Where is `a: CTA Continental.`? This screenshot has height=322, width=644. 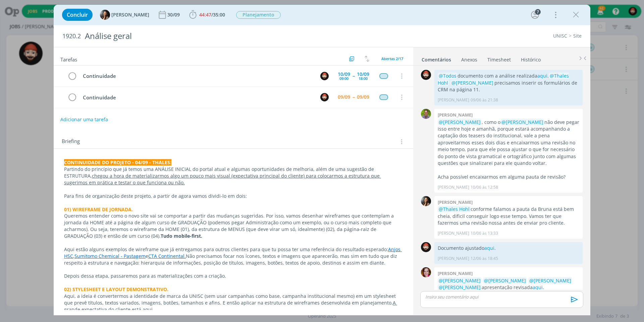
a: CTA Continental. is located at coordinates (167, 256).